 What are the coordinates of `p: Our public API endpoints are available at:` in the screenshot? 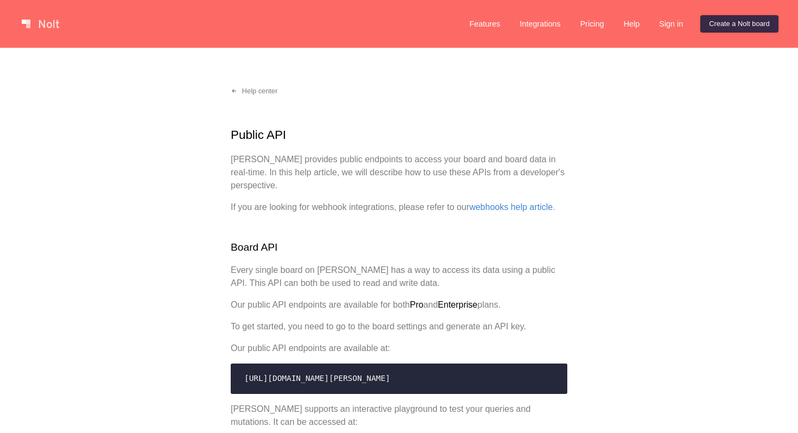 It's located at (399, 349).